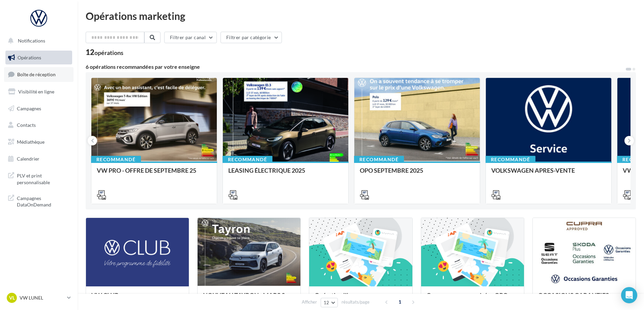 The width and height of the screenshot is (644, 310). What do you see at coordinates (309, 301) in the screenshot?
I see `span: Afficher` at bounding box center [309, 301].